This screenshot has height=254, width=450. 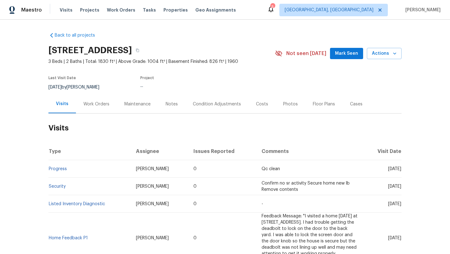 I want to click on a: Home Feedback P1, so click(x=68, y=238).